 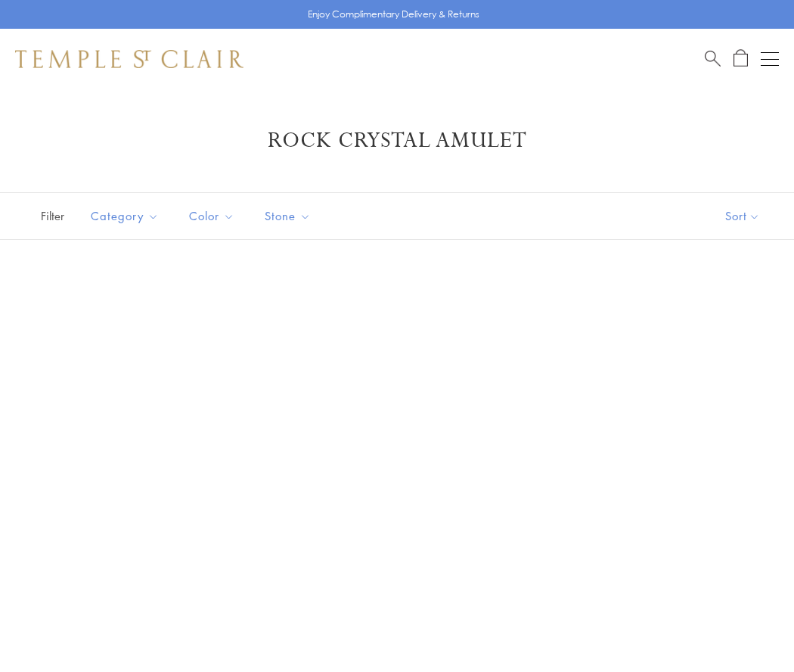 I want to click on a: Search, so click(x=712, y=58).